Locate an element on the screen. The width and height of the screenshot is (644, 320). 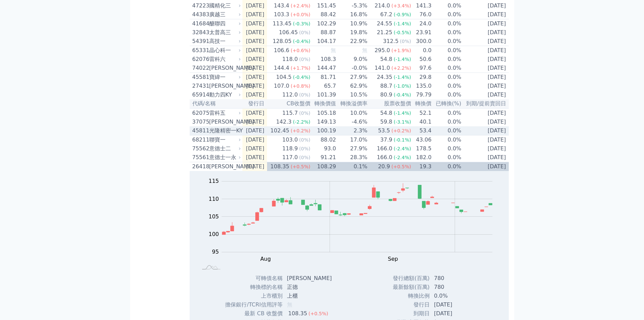
td: 23.91 is located at coordinates (422, 32).